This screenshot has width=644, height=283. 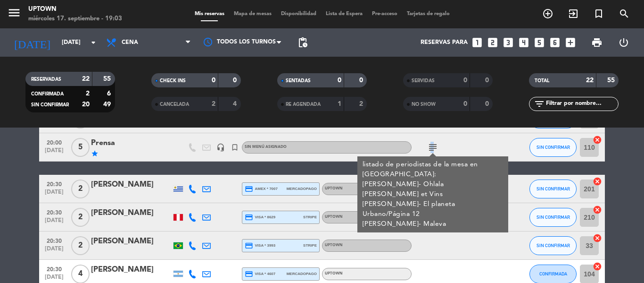 What do you see at coordinates (385, 13) in the screenshot?
I see `span: Pre-acceso` at bounding box center [385, 13].